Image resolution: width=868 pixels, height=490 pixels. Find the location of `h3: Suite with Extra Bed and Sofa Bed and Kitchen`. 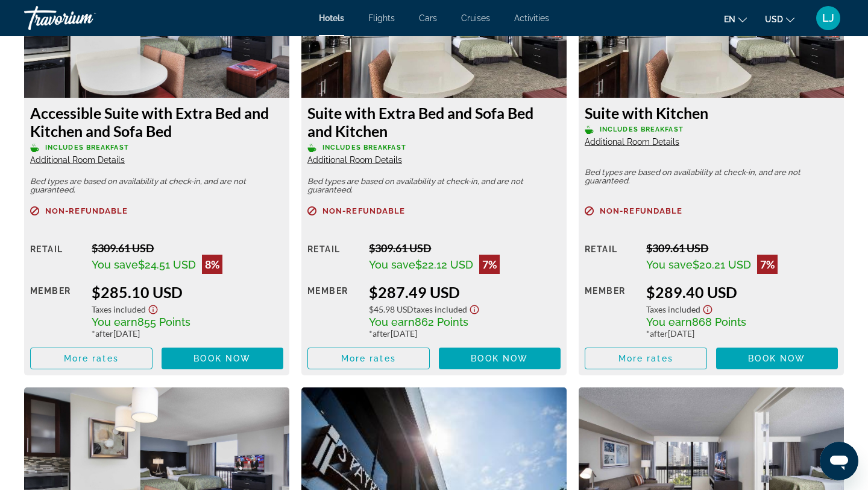

h3: Suite with Extra Bed and Sofa Bed and Kitchen is located at coordinates (434, 122).